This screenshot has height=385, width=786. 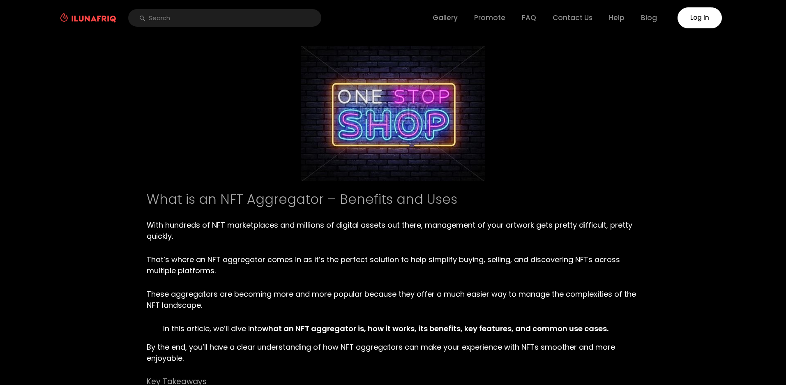 I want to click on img: logo ilunafriq, so click(x=88, y=18).